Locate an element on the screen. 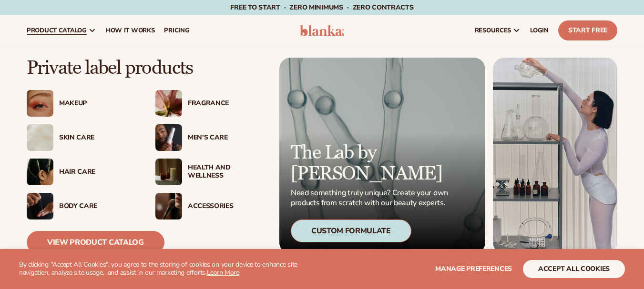  img: Candles and incense on table. is located at coordinates (168, 171).